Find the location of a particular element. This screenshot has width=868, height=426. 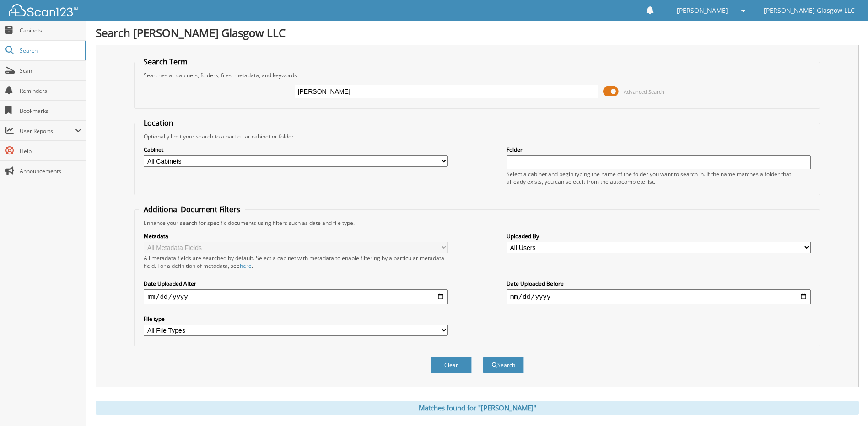

legend: Location is located at coordinates (158, 123).